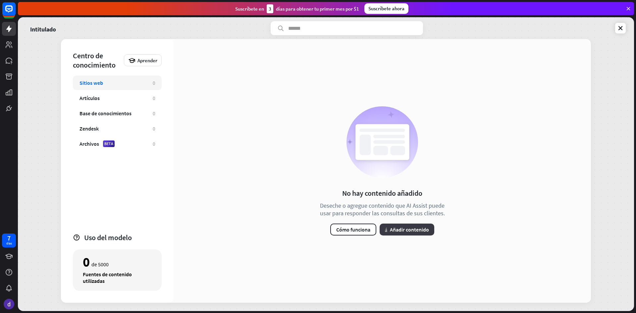 Image resolution: width=636 pixels, height=313 pixels. What do you see at coordinates (386, 8) in the screenshot?
I see `font: Suscríbete ahora` at bounding box center [386, 8].